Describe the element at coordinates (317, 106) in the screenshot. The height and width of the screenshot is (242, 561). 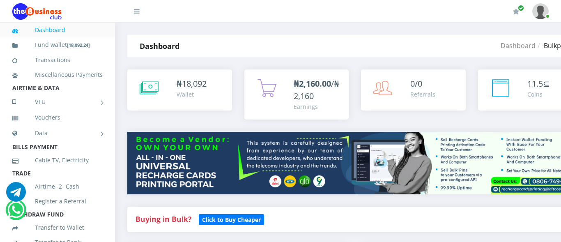
I see `div: Earnings` at that location.